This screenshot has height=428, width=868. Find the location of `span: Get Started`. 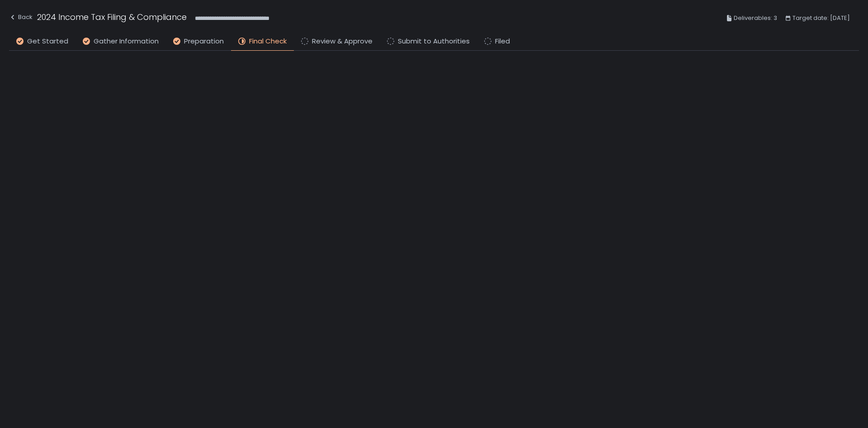

span: Get Started is located at coordinates (47, 41).